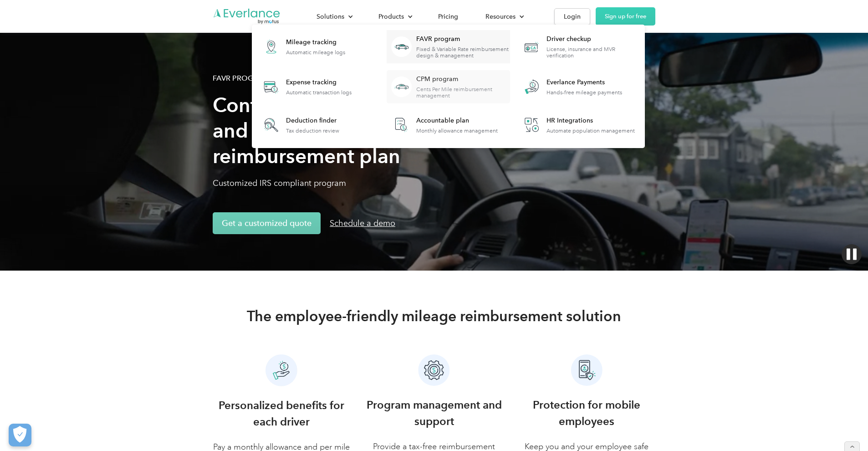  I want to click on button: Cookies Settings, so click(20, 435).